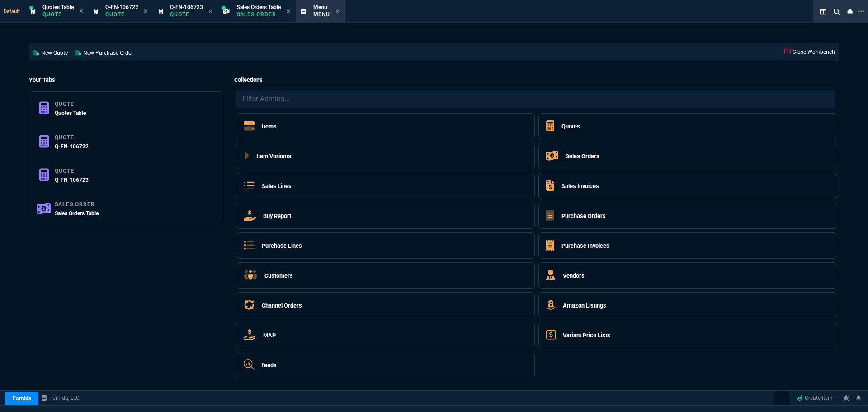  Describe the element at coordinates (50, 52) in the screenshot. I see `a: New Quote` at that location.